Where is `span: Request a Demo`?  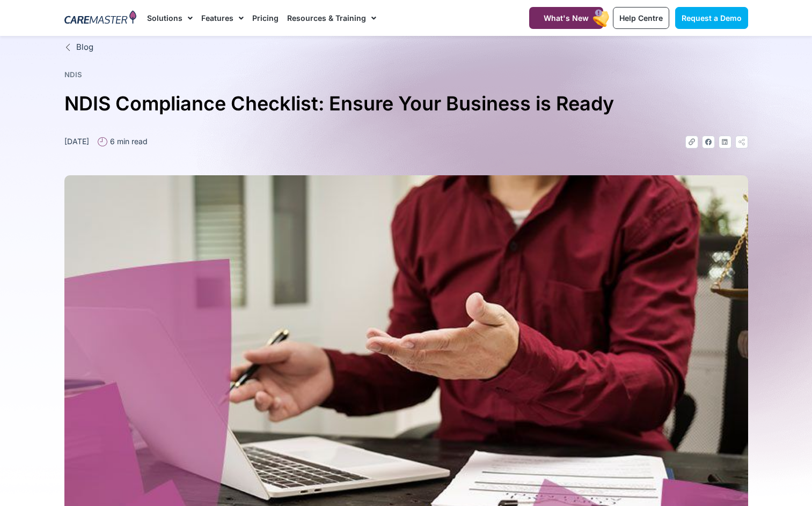 span: Request a Demo is located at coordinates (712, 18).